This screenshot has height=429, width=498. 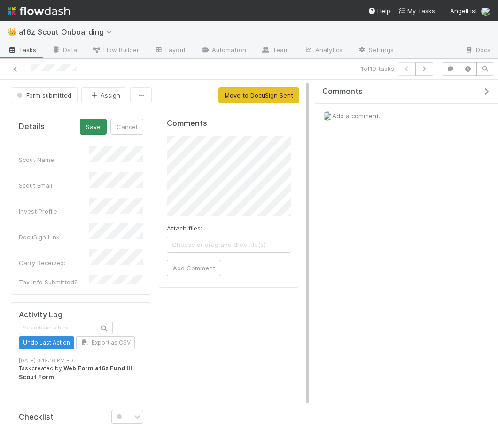 What do you see at coordinates (377, 69) in the screenshot?
I see `span: 1 of 19 tasks` at bounding box center [377, 69].